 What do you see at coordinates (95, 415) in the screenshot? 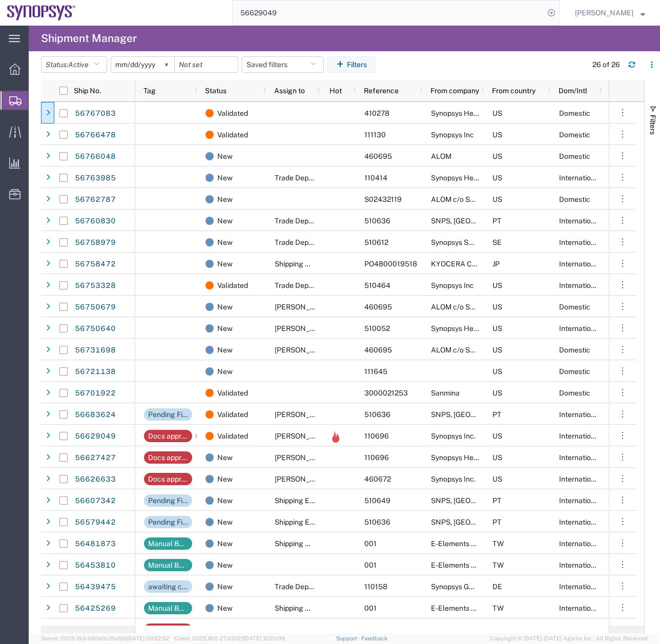
I see `a: 56683624` at bounding box center [95, 415].